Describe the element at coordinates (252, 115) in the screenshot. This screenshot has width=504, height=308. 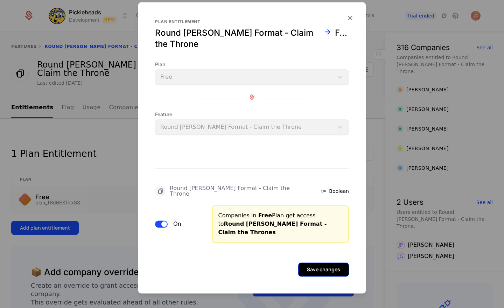
I see `span: Feature` at that location.